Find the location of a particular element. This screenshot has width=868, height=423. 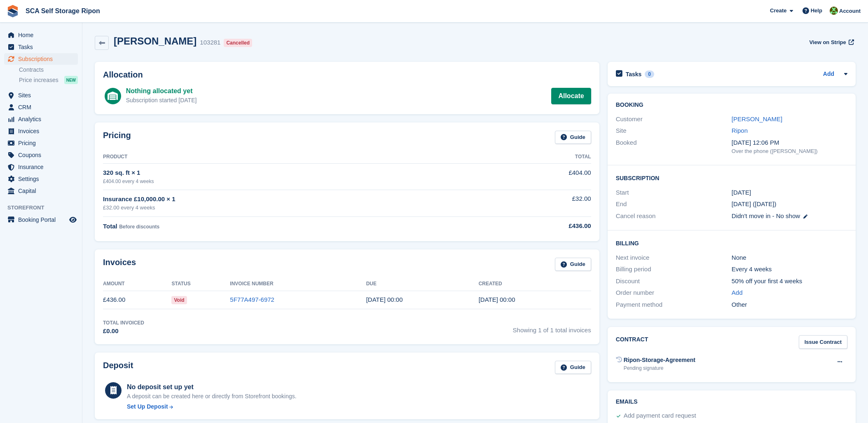

div: 320 sq. ft × 1 is located at coordinates (289, 173).